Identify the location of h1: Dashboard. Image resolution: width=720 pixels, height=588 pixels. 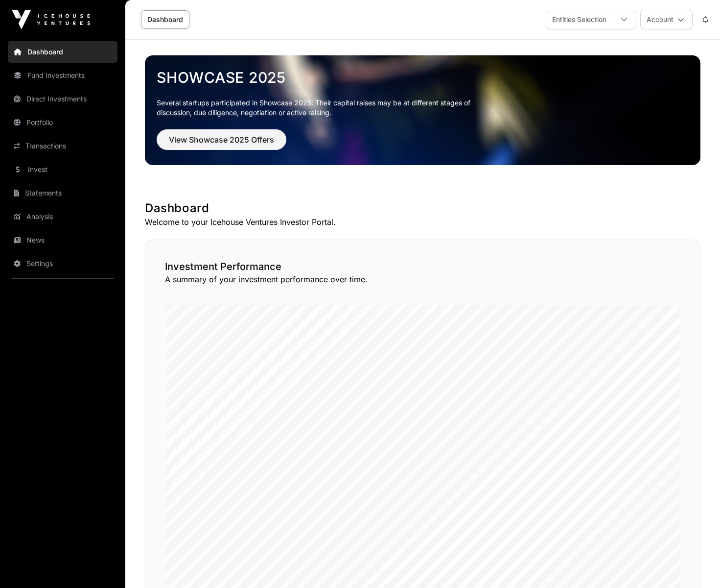
(422, 208).